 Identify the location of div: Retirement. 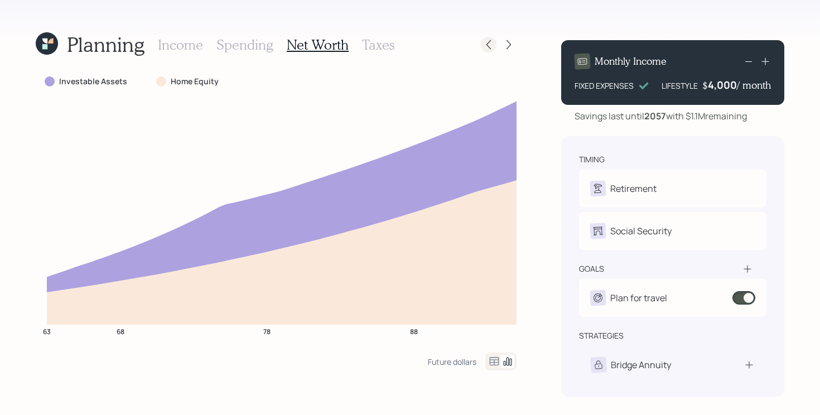
(633, 188).